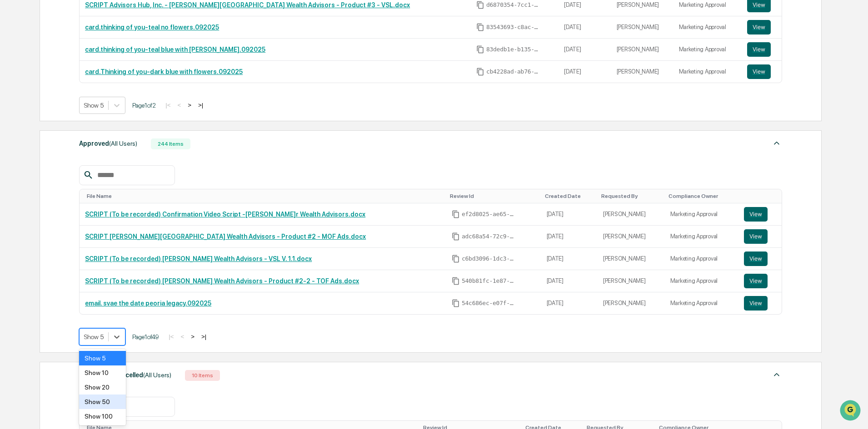 This screenshot has height=429, width=868. I want to click on button: Open customer support, so click(11, 11).